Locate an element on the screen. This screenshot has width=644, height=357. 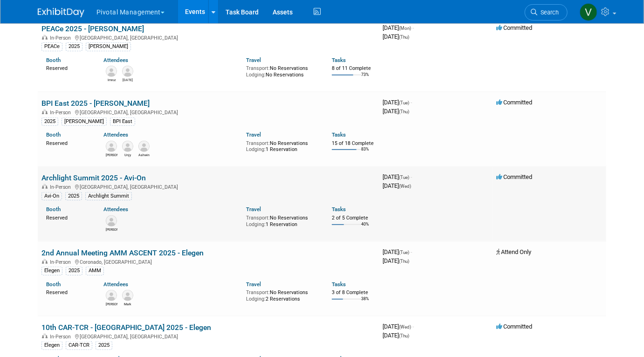
img: Mark Lasinski is located at coordinates (128, 296).